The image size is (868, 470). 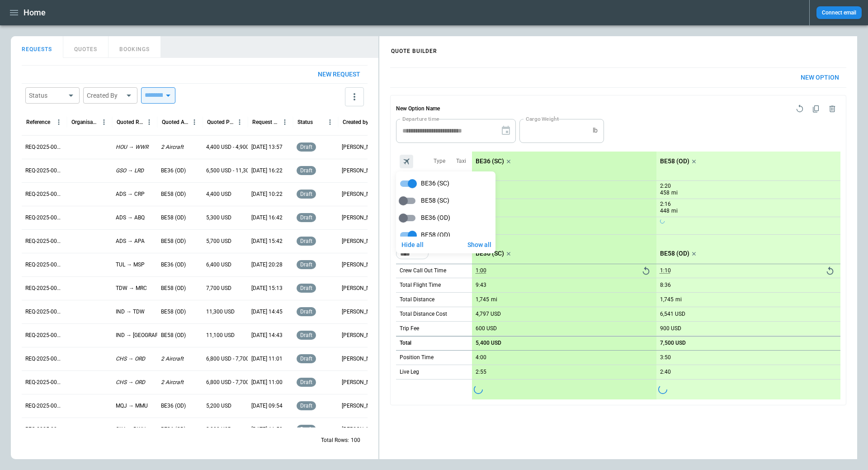 What do you see at coordinates (479, 245) in the screenshot?
I see `button: Show all` at bounding box center [479, 245].